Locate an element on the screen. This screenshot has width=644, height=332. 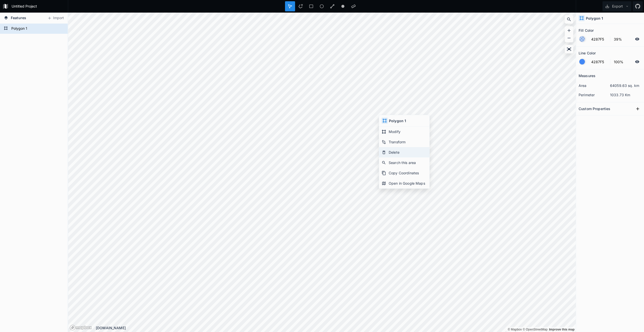
div: Open in Google Maps is located at coordinates (404, 183).